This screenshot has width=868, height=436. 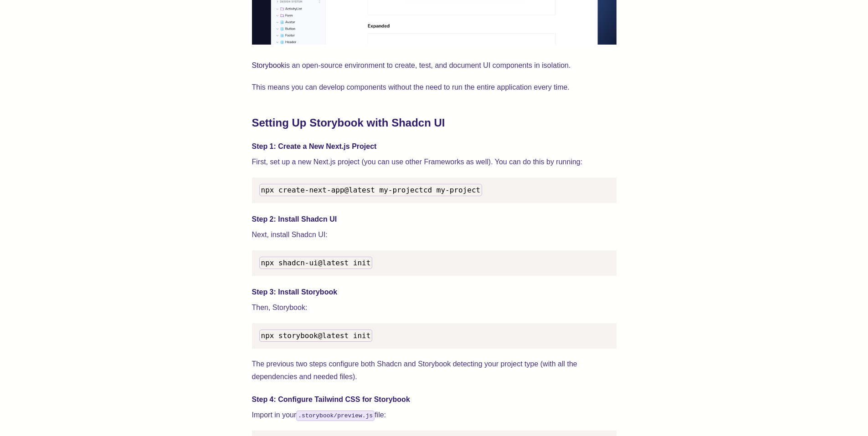 What do you see at coordinates (342, 190) in the screenshot?
I see `span: npx create-next-app@latest my-project` at bounding box center [342, 190].